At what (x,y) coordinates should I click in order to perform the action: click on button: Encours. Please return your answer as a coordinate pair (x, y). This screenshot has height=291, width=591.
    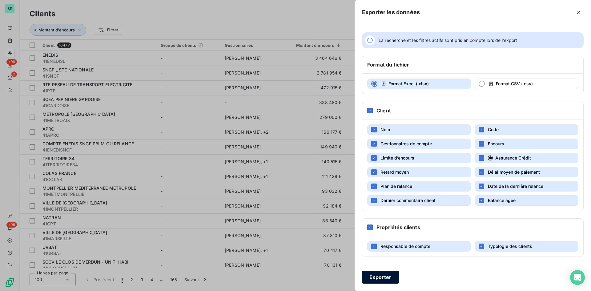
    Looking at the image, I should click on (526, 144).